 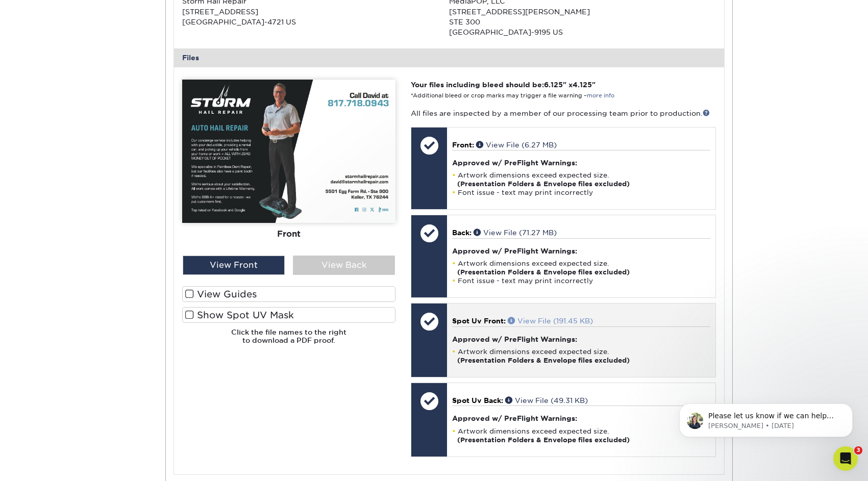 I want to click on a: View File (49.31 KB), so click(x=547, y=400).